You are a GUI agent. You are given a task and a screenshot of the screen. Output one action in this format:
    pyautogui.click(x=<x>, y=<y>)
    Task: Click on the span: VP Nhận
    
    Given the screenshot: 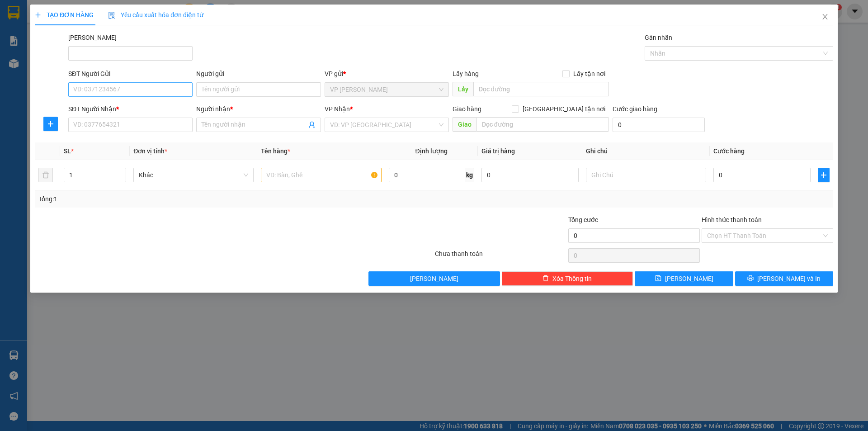 What is the action you would take?
    pyautogui.click(x=337, y=109)
    